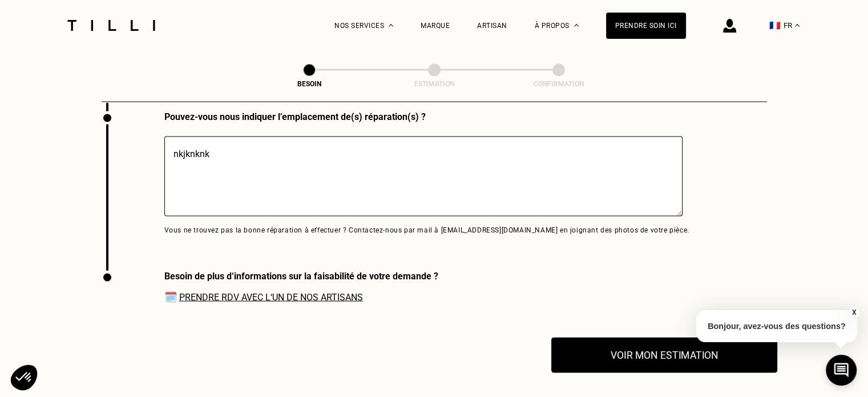 This screenshot has width=868, height=397. Describe the element at coordinates (576, 25) in the screenshot. I see `img: Menu déroulant à propos` at that location.